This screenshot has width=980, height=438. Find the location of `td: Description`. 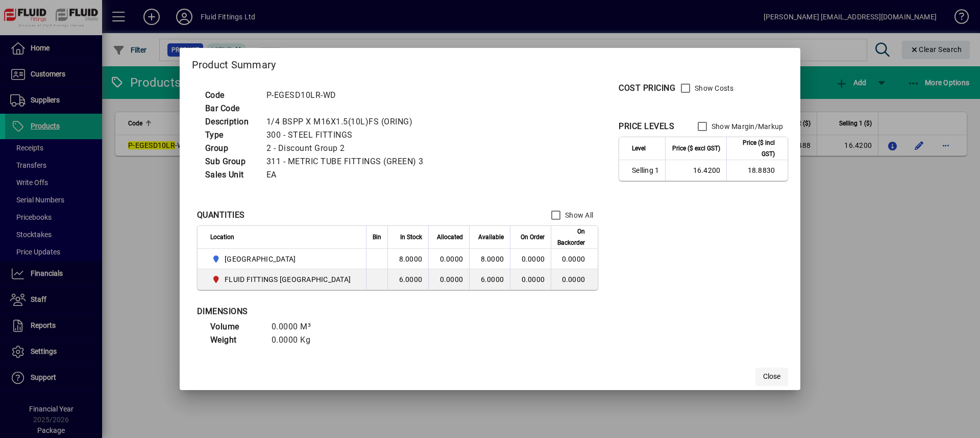

td: Description is located at coordinates (230, 122).